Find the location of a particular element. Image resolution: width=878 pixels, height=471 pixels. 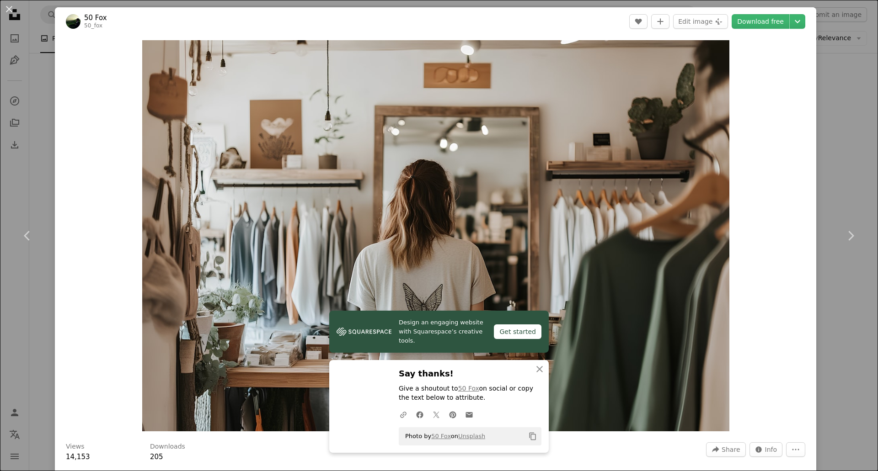

button: Choose download size is located at coordinates (797, 21).